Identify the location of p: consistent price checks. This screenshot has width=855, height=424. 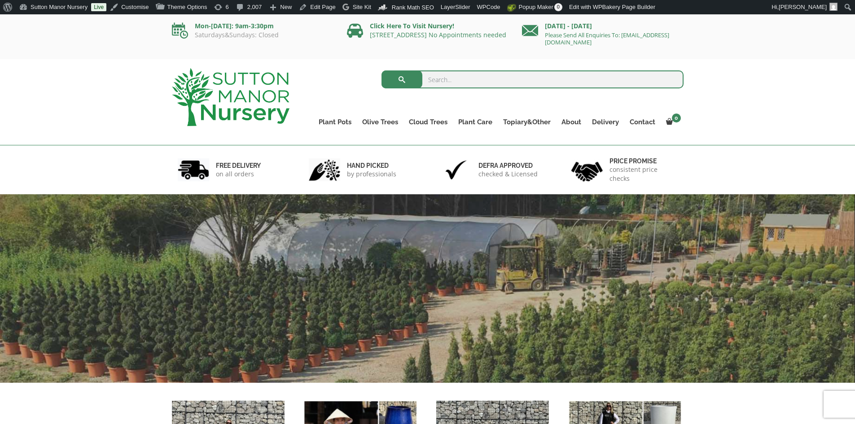
(644, 174).